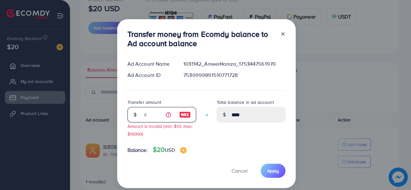 The height and width of the screenshot is (190, 411). Describe the element at coordinates (273, 171) in the screenshot. I see `span: Apply` at that location.